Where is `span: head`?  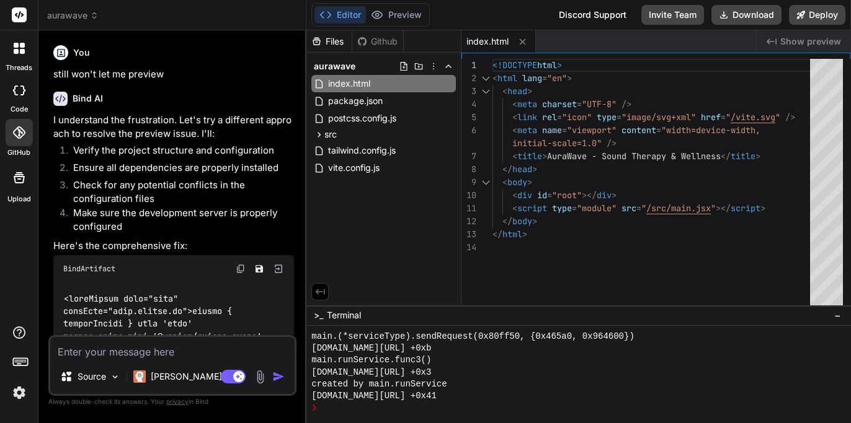 span: head is located at coordinates (517, 91).